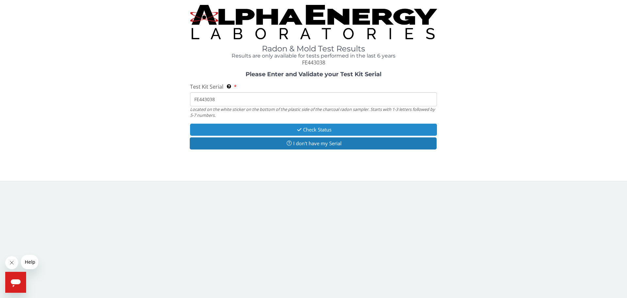  What do you see at coordinates (314, 112) in the screenshot?
I see `div: Located on the white sticker on the bottom of the plastic side of the charcoal radon sampler. Sta...` at bounding box center [314, 112].